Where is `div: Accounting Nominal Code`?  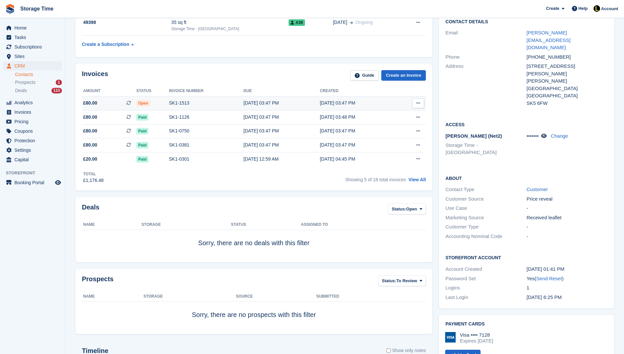
div: Accounting Nominal Code is located at coordinates (486, 236).